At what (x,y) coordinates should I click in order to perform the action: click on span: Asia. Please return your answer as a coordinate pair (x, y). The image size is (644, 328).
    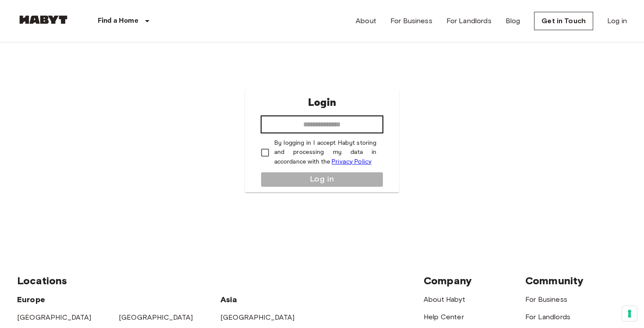
    Looking at the image, I should click on (229, 300).